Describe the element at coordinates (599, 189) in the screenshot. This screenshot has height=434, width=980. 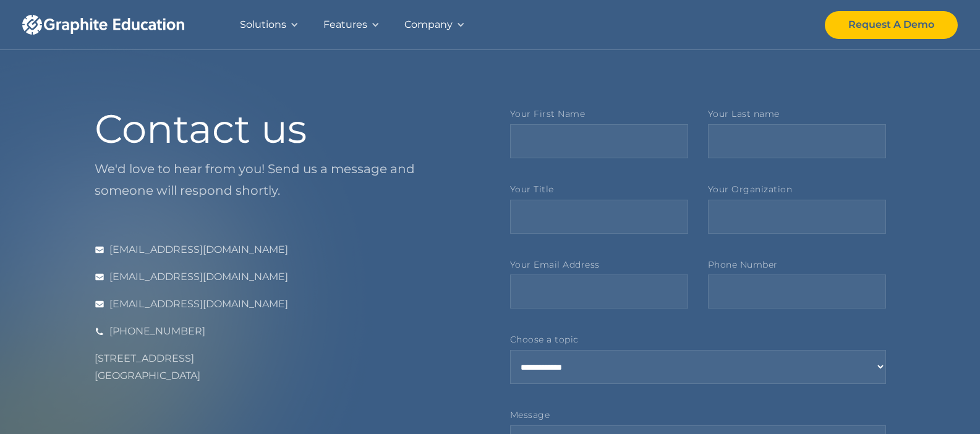
I see `label: Your Title` at that location.